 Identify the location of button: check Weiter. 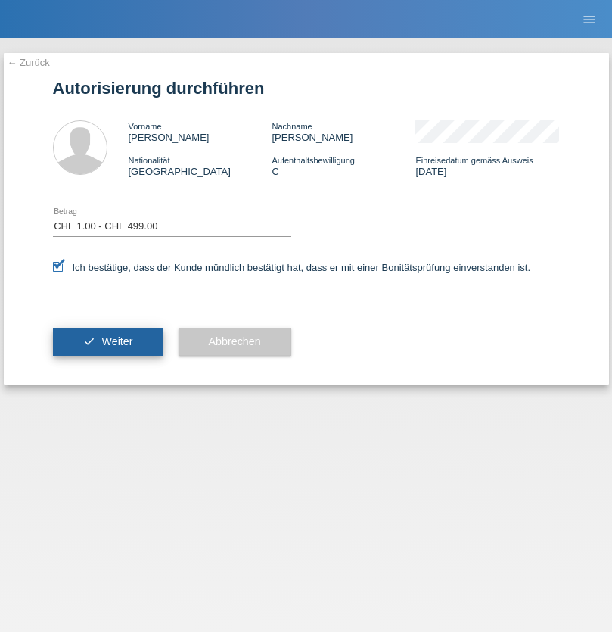
(108, 342).